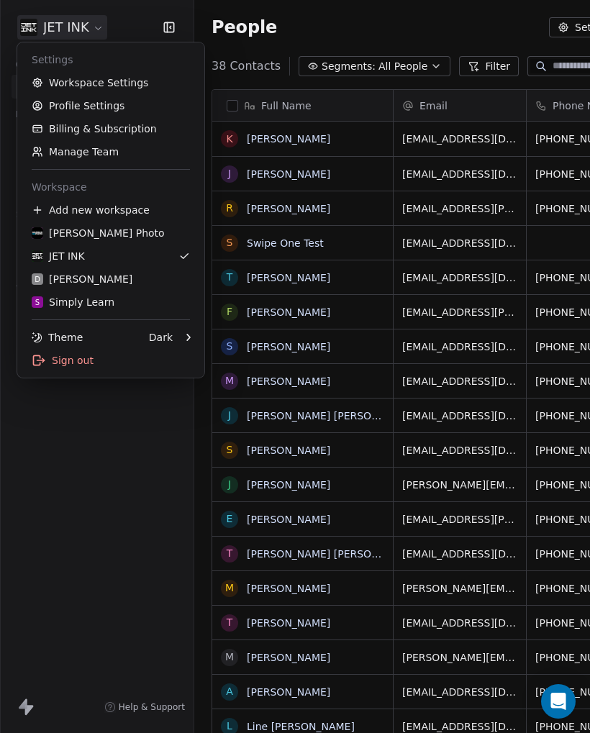 This screenshot has width=590, height=733. What do you see at coordinates (111, 152) in the screenshot?
I see `a: Manage Team` at bounding box center [111, 152].